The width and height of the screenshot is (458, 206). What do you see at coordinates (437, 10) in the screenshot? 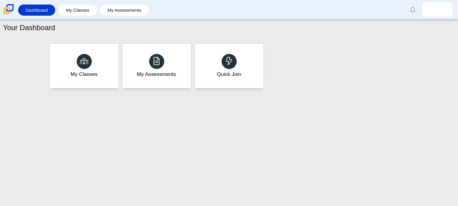
I see `img: tamarion.pattillo-.9m06Tv` at bounding box center [437, 10].